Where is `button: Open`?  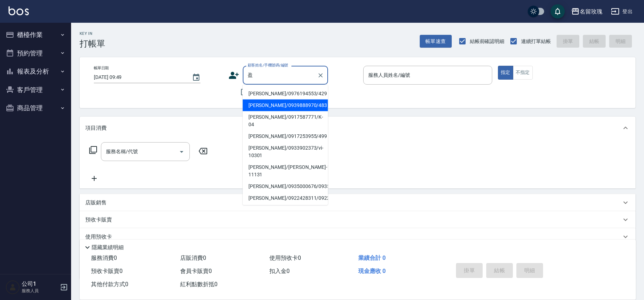
button: Open is located at coordinates (182, 151).